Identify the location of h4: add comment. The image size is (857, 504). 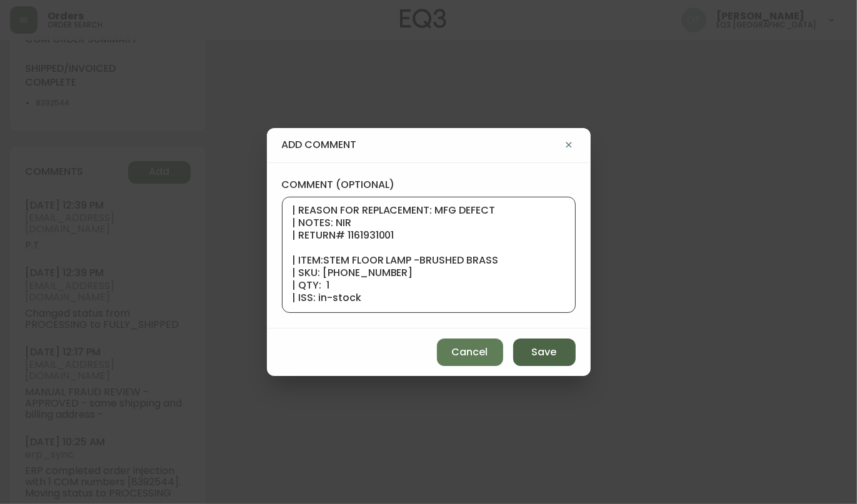
(422, 145).